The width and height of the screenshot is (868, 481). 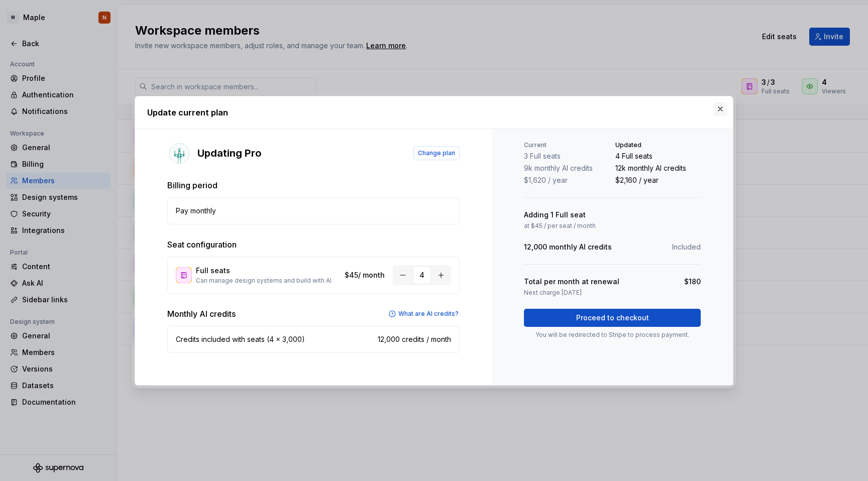 I want to click on p: You will be redirected to Stripe to process payment., so click(x=612, y=335).